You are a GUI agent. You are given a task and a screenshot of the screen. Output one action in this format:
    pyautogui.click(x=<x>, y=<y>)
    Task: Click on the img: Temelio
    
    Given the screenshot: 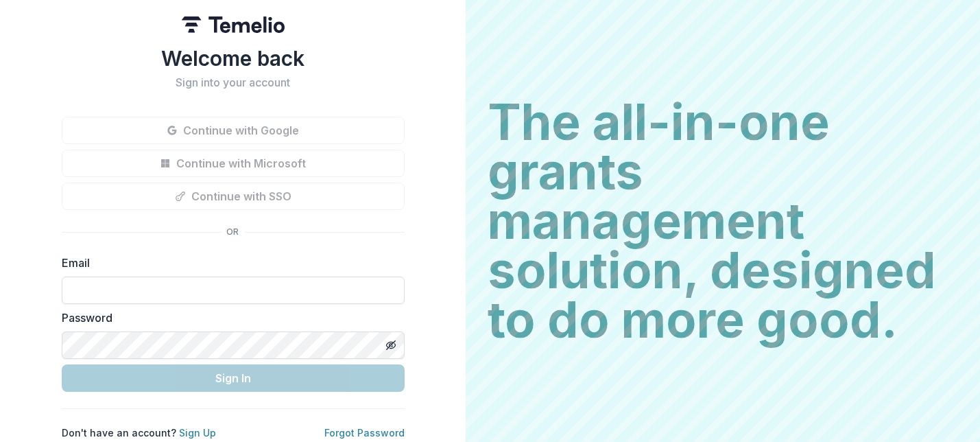 What is the action you would take?
    pyautogui.click(x=233, y=25)
    